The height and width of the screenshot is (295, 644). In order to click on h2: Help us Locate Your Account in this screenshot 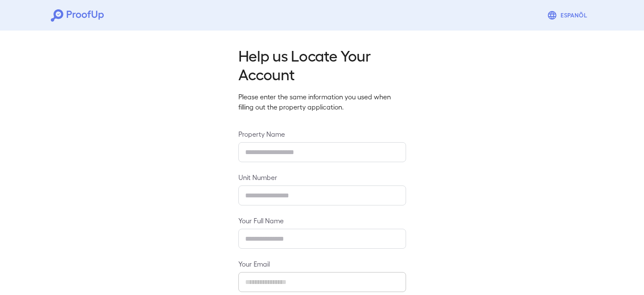, I will do `click(322, 64)`.